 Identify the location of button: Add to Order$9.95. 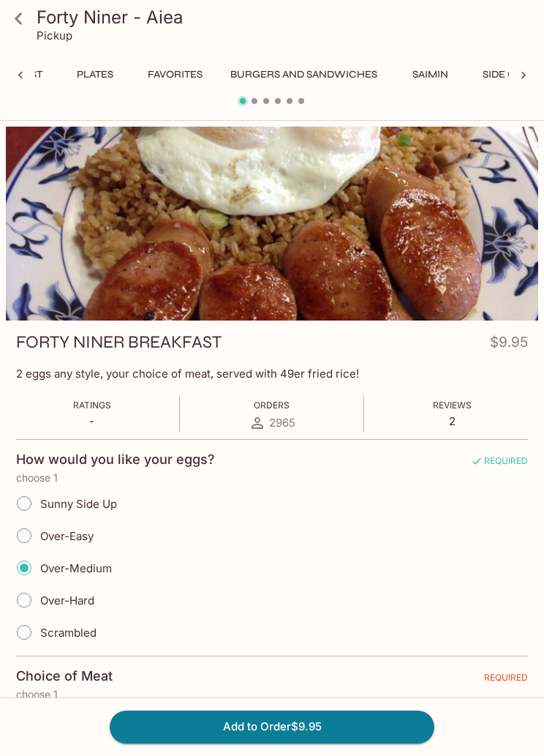
(272, 727).